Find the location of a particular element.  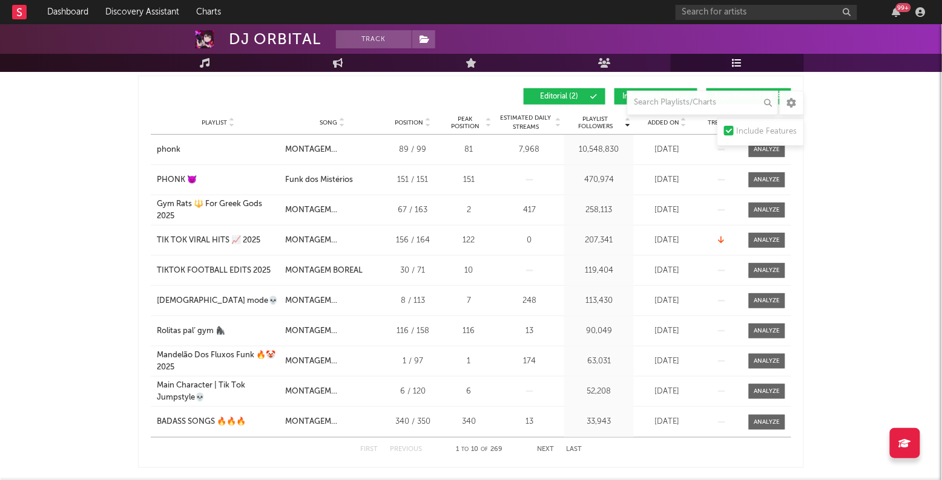

div: 340 is located at coordinates (468, 422).